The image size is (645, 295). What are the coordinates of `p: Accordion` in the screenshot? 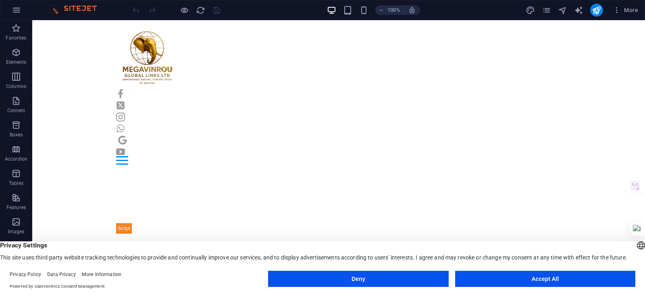 It's located at (16, 159).